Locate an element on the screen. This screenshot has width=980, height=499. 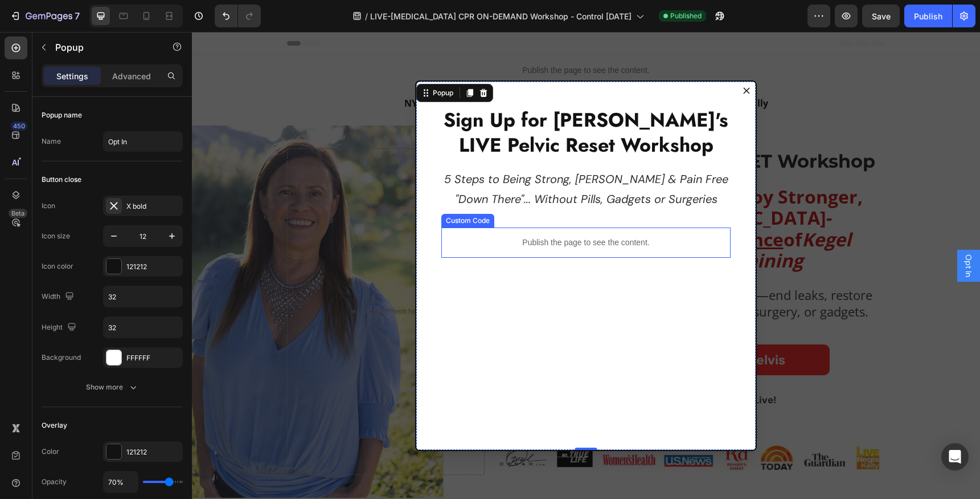
div: Dialog body is located at coordinates (394, 235).